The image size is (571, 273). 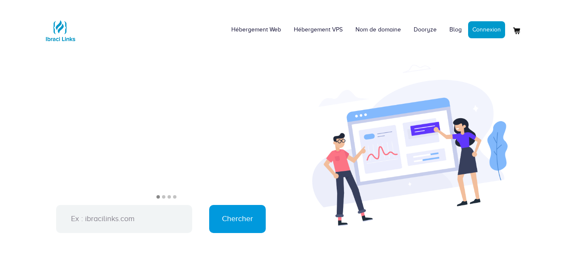 I want to click on a: Nom de domaine, so click(x=378, y=30).